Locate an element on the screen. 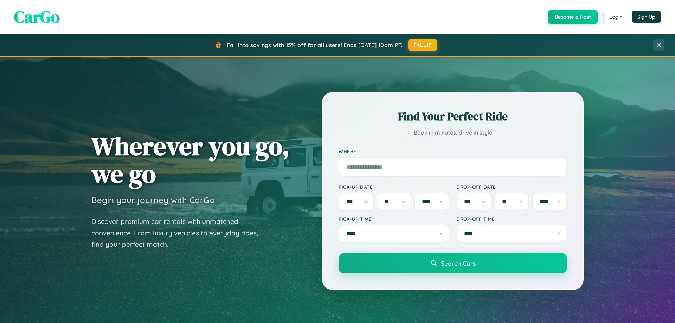 This screenshot has width=675, height=323. p: Discover premium car rentals with unmatched convenience. From luxury vehicles to everyday rides, ... is located at coordinates (179, 233).